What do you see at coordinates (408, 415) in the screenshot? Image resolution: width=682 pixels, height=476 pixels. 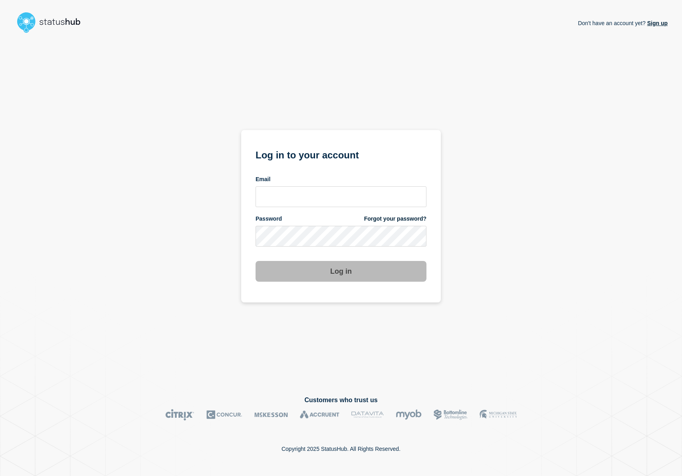 I see `img: myob logo` at bounding box center [408, 415].